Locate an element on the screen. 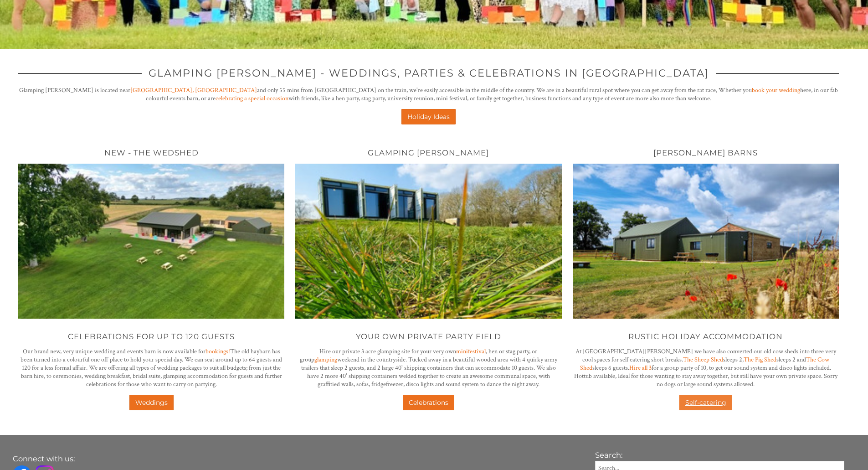 The image size is (868, 470). p: Our brand new, very unique wedding and events barn is now available for The old haybarn has been ... is located at coordinates (152, 368).